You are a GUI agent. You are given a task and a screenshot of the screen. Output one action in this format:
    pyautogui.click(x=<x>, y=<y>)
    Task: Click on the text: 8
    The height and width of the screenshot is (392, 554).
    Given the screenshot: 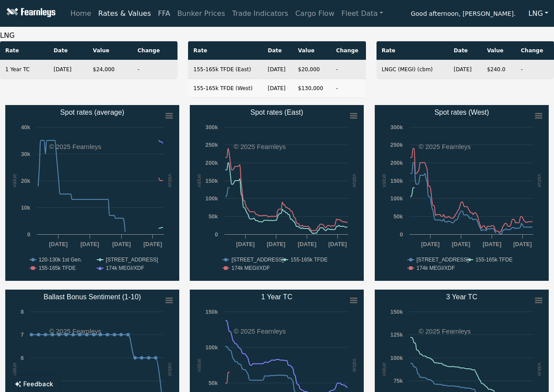 What is the action you would take?
    pyautogui.click(x=22, y=311)
    